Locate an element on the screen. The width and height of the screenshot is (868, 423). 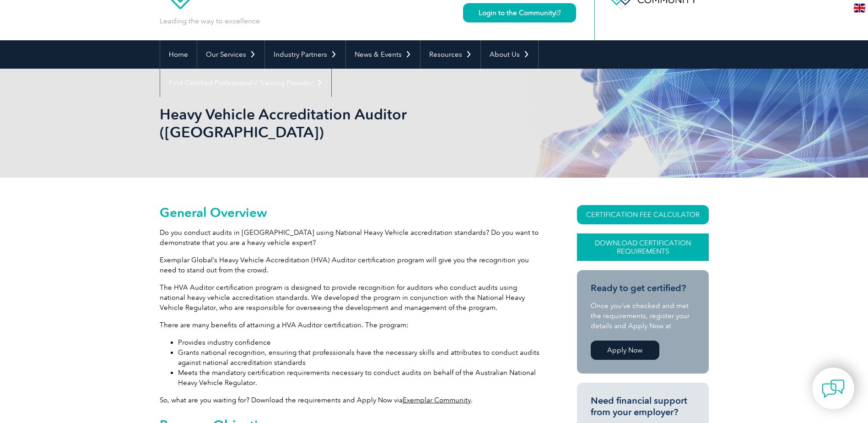
p: Leading the way to excellence is located at coordinates (210, 21).